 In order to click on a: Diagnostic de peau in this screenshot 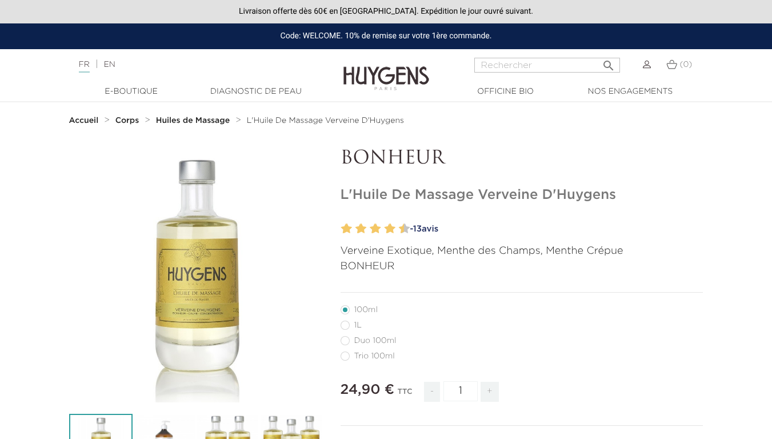, I will do `click(256, 91)`.